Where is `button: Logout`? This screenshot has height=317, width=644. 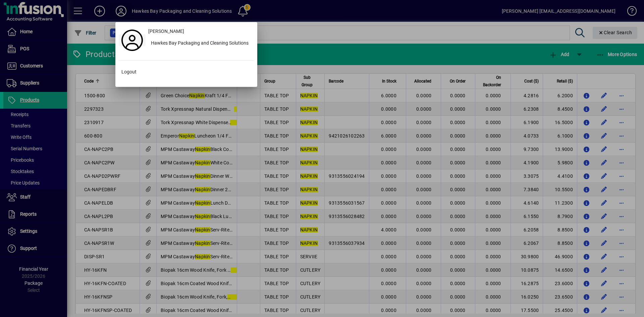
button: Logout is located at coordinates (186, 72).